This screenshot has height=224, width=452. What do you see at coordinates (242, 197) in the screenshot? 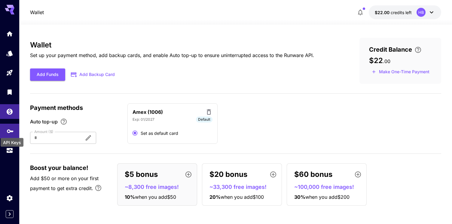
I see `span: when you add $100` at bounding box center [242, 197].